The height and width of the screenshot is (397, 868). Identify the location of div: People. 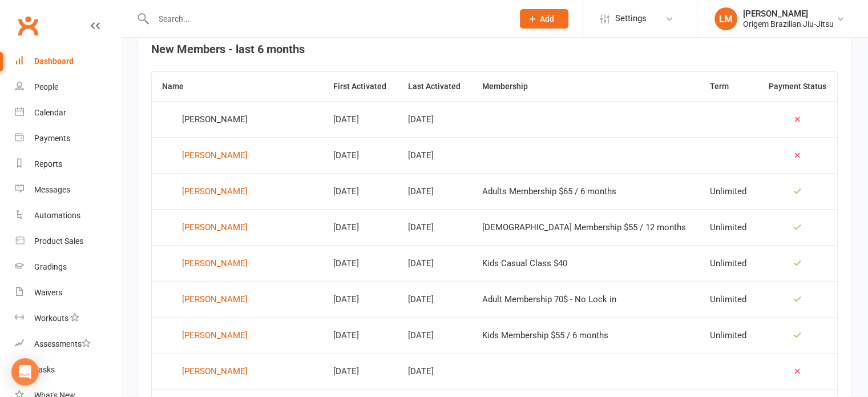
(46, 87).